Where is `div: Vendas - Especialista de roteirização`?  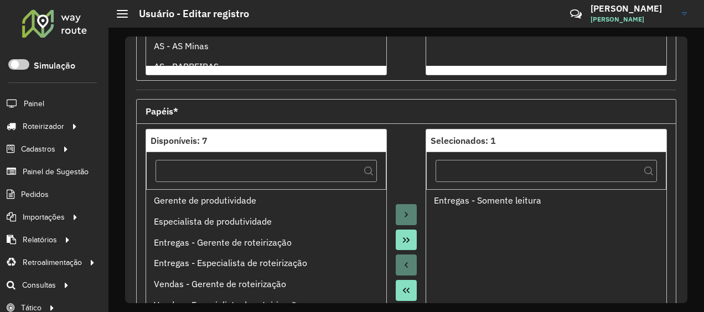
div: Vendas - Especialista de roteirização is located at coordinates (266, 305).